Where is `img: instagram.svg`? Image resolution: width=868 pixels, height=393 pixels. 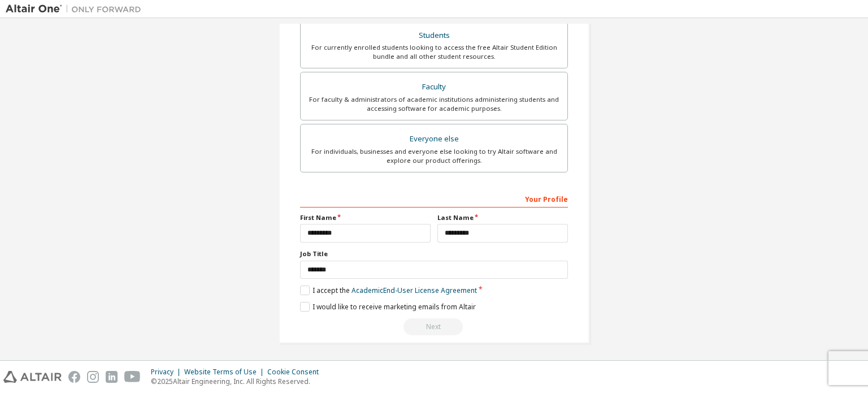 img: instagram.svg is located at coordinates (93, 377).